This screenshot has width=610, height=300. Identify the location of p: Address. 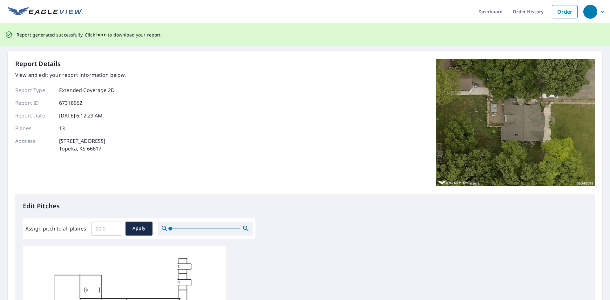
(34, 145).